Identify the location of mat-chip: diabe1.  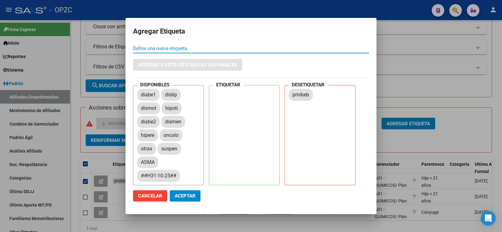
(148, 95).